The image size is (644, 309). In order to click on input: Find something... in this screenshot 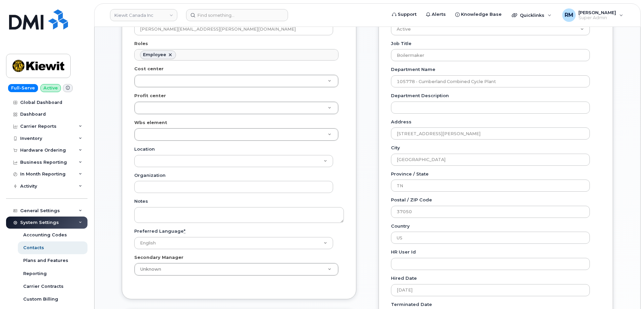, I will do `click(236, 15)`.